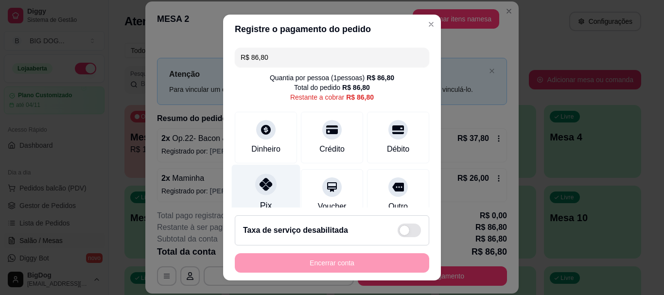 Image resolution: width=664 pixels, height=295 pixels. I want to click on div: Restante a cobrar, so click(332, 97).